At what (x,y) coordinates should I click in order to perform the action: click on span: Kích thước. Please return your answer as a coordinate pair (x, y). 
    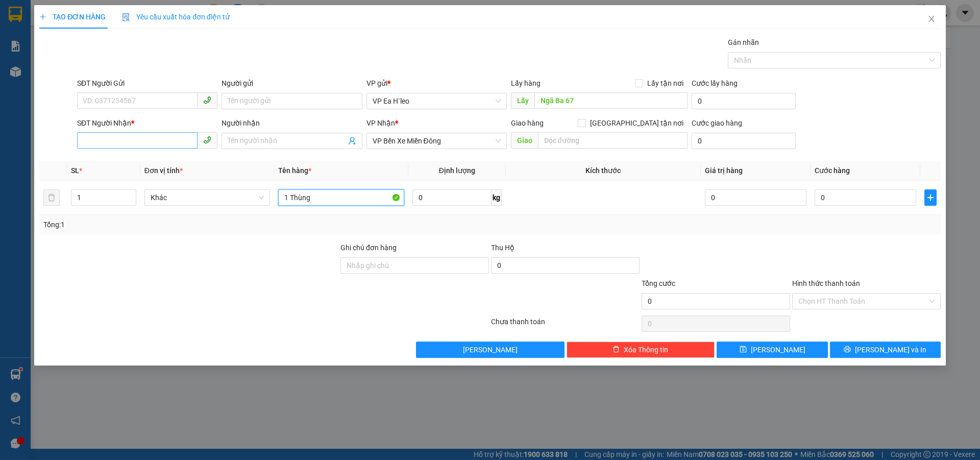
    Looking at the image, I should click on (603, 170).